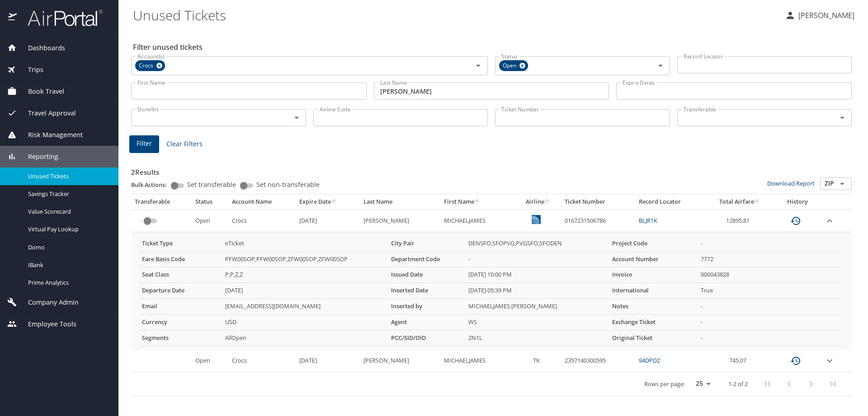 The width and height of the screenshot is (868, 416). Describe the element at coordinates (40, 92) in the screenshot. I see `span: Book Travel` at that location.